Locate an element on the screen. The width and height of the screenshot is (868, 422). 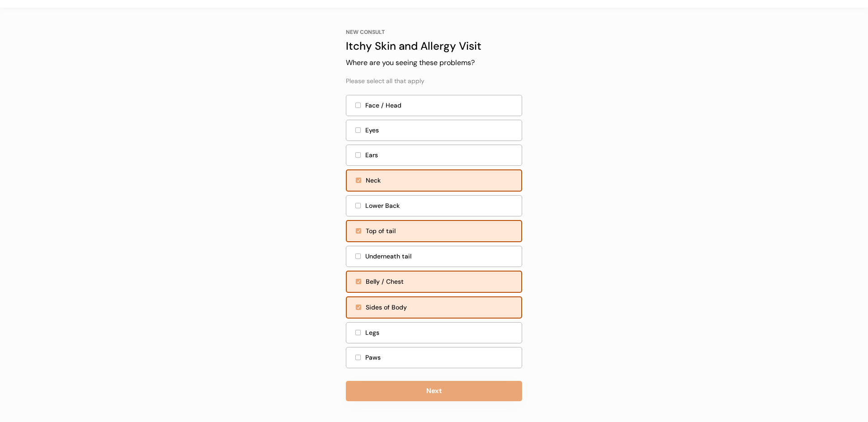
div: Legs is located at coordinates (441, 333).